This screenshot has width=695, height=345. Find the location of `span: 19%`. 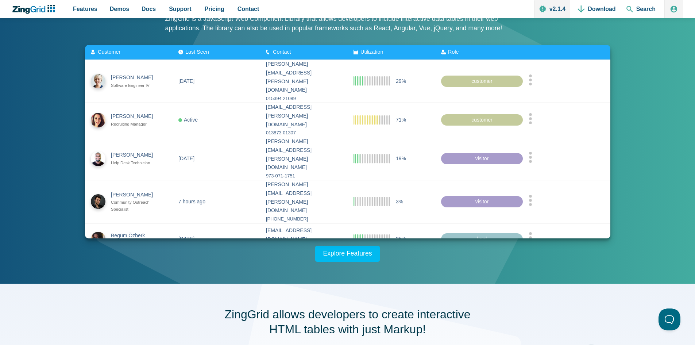

span: 19% is located at coordinates (401, 158).